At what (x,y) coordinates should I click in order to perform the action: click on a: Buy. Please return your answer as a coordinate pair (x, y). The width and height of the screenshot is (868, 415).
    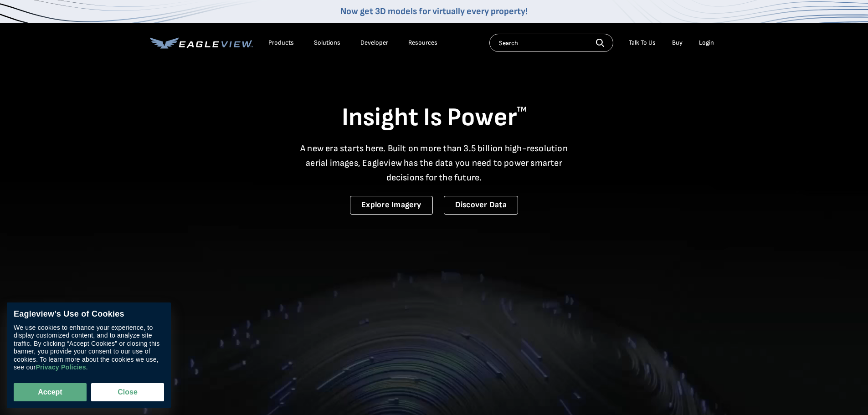
    Looking at the image, I should click on (678, 43).